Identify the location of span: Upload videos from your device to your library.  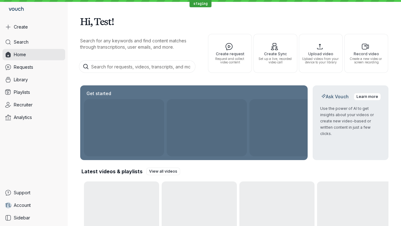
(321, 60).